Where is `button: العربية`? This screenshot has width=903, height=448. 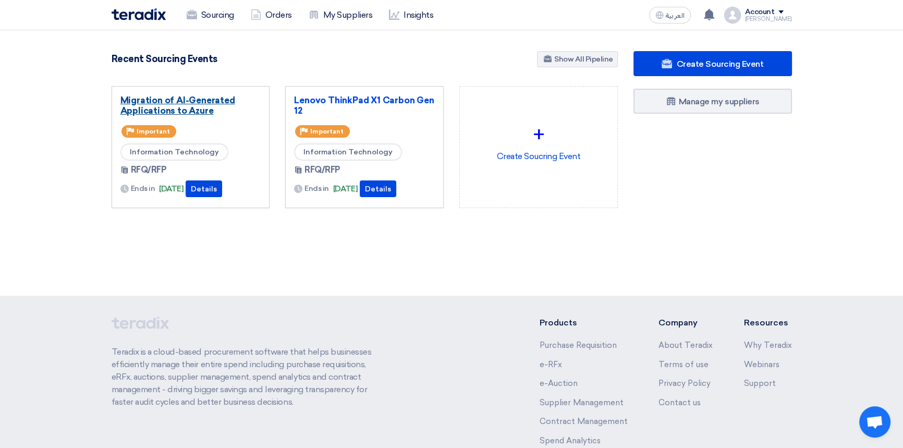
button: العربية is located at coordinates (670, 15).